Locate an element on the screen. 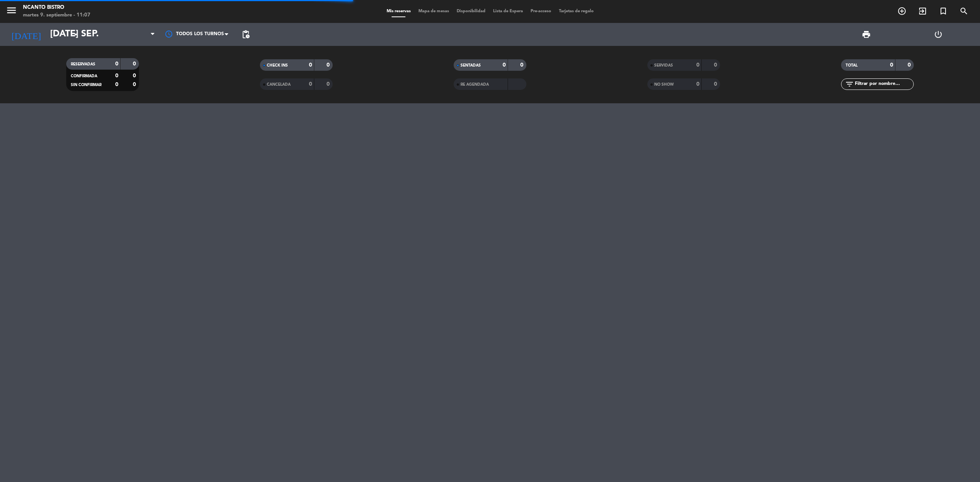 The width and height of the screenshot is (980, 482). i: search is located at coordinates (964, 11).